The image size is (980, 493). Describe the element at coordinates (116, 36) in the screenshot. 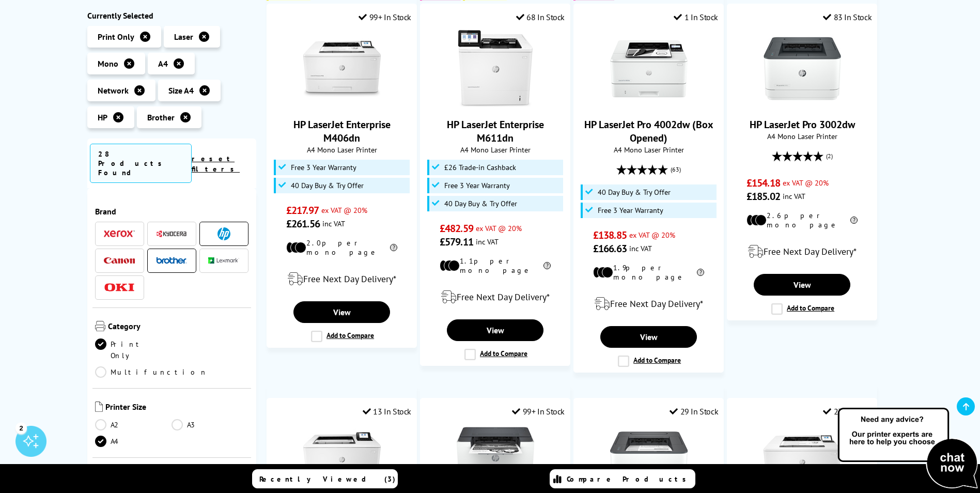

I see `span: Print Only` at that location.